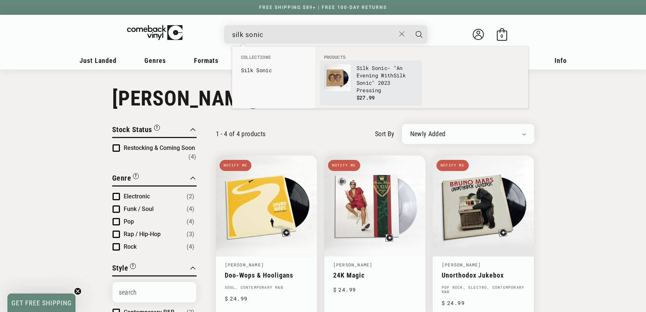  Describe the element at coordinates (375, 275) in the screenshot. I see `a: 24K Magic` at that location.